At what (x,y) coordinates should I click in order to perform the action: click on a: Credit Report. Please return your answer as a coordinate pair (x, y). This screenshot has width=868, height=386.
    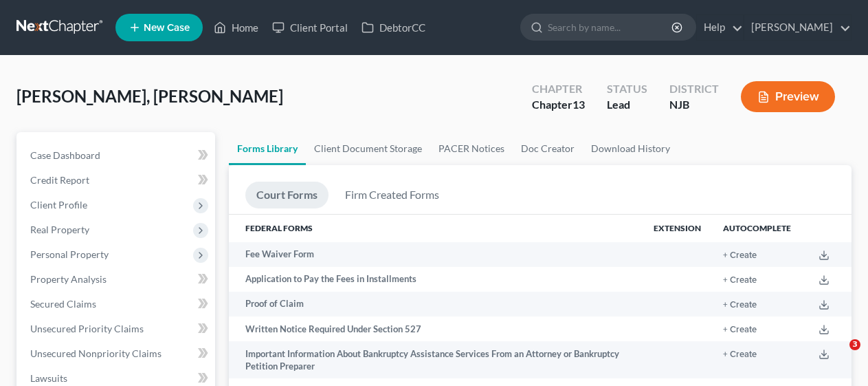
    Looking at the image, I should click on (116, 180).